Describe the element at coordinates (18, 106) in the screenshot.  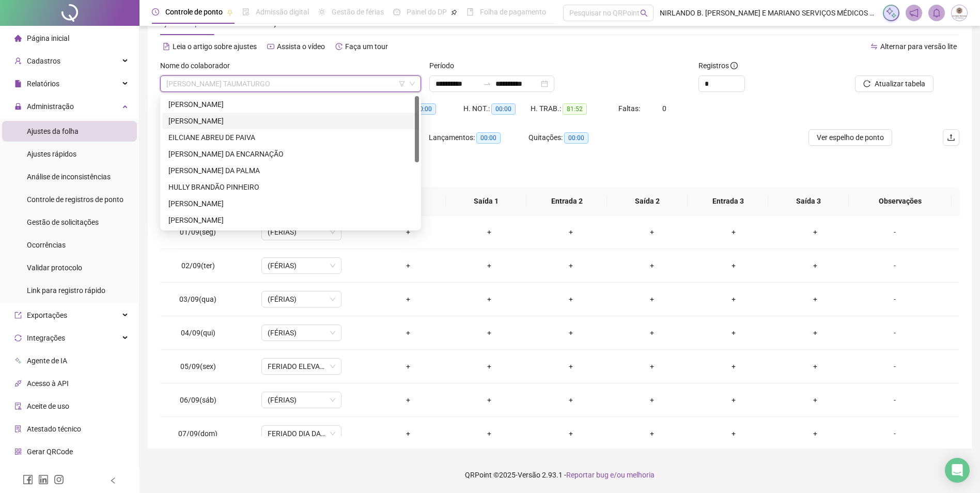
I see `span: lock` at that location.